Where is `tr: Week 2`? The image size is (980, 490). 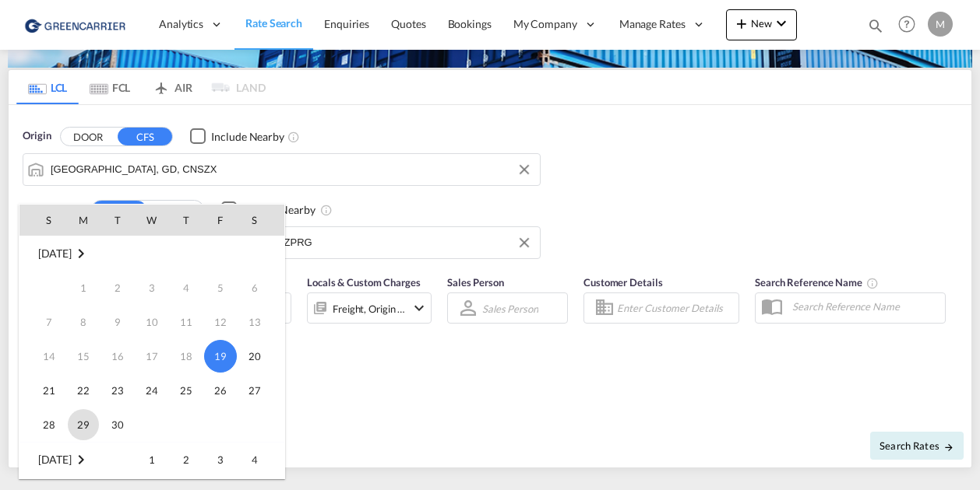 tr: Week 2 is located at coordinates (152, 322).